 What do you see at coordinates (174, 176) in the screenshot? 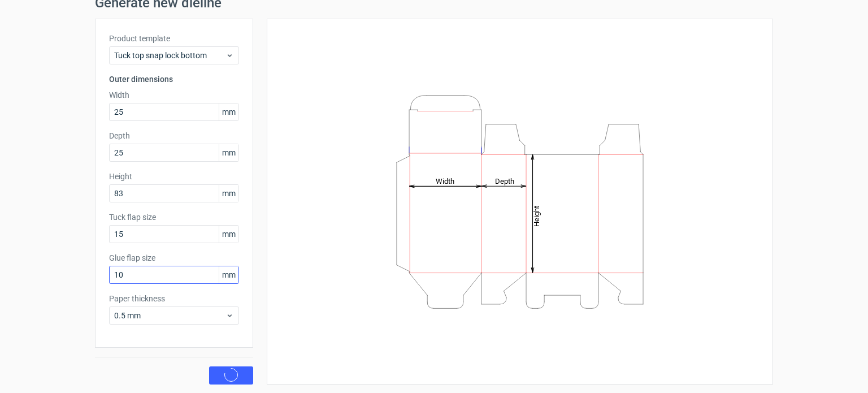
I see `label: Height` at bounding box center [174, 176].